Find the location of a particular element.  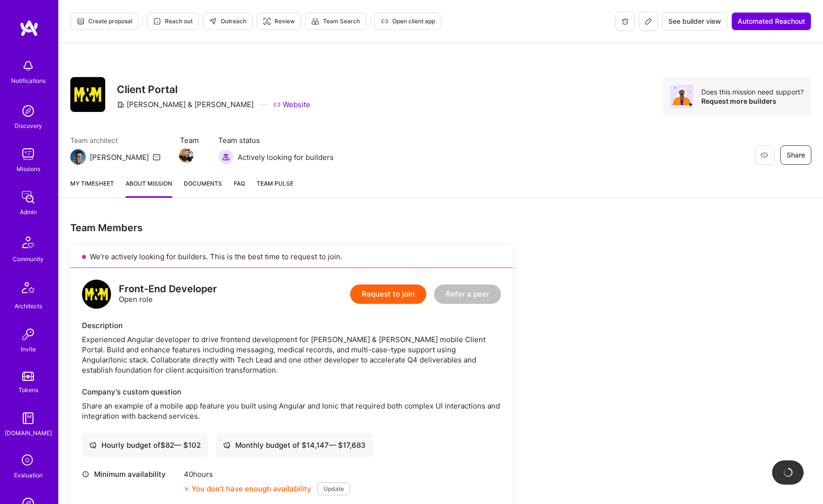

div: Team Members is located at coordinates (291, 228).